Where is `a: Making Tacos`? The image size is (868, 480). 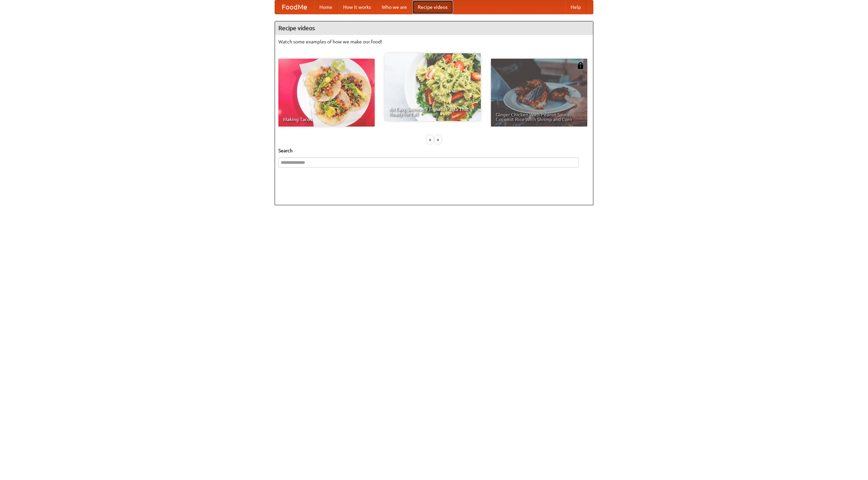
a: Making Tacos is located at coordinates (327, 92).